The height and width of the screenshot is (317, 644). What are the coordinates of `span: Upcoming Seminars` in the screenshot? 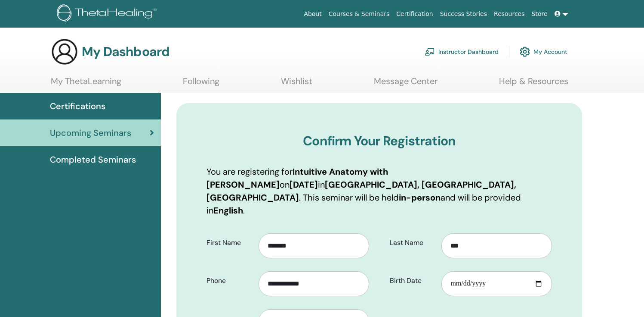 It's located at (91, 132).